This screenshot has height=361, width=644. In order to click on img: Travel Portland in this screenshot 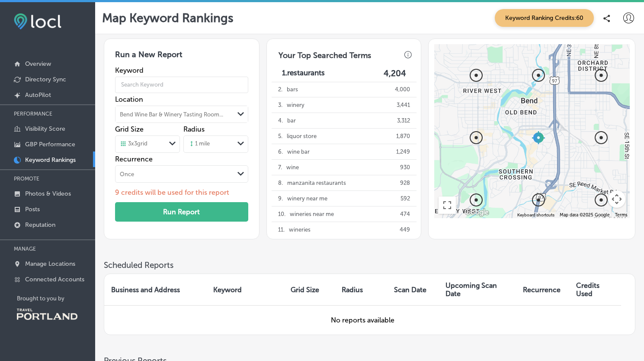, I will do `click(47, 314)`.